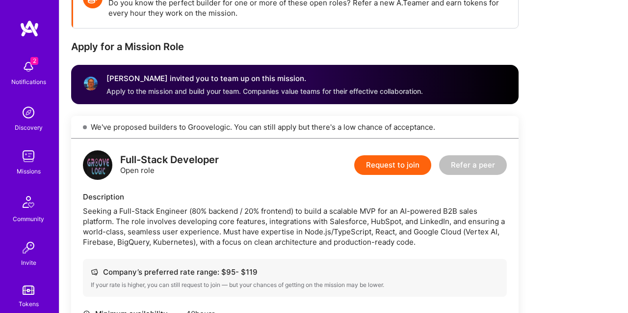 The width and height of the screenshot is (628, 313). I want to click on span: 2, so click(34, 61).